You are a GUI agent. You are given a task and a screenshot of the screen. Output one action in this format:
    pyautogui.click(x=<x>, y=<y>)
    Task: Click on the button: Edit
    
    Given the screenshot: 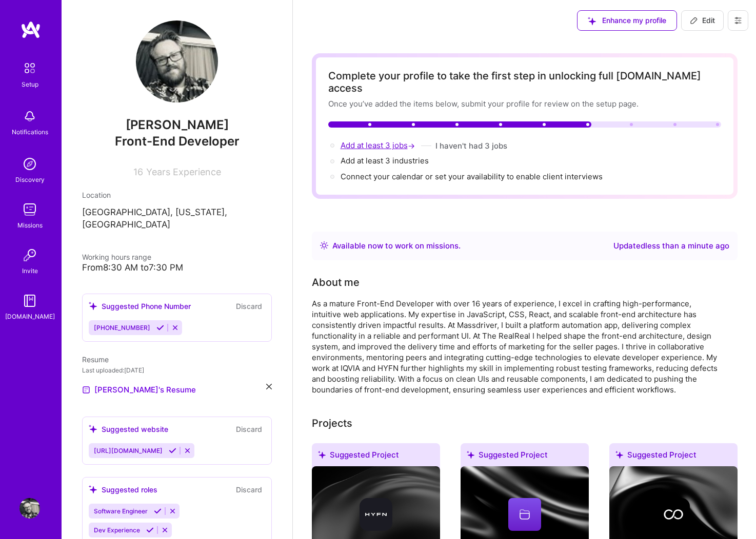 What is the action you would take?
    pyautogui.click(x=702, y=21)
    